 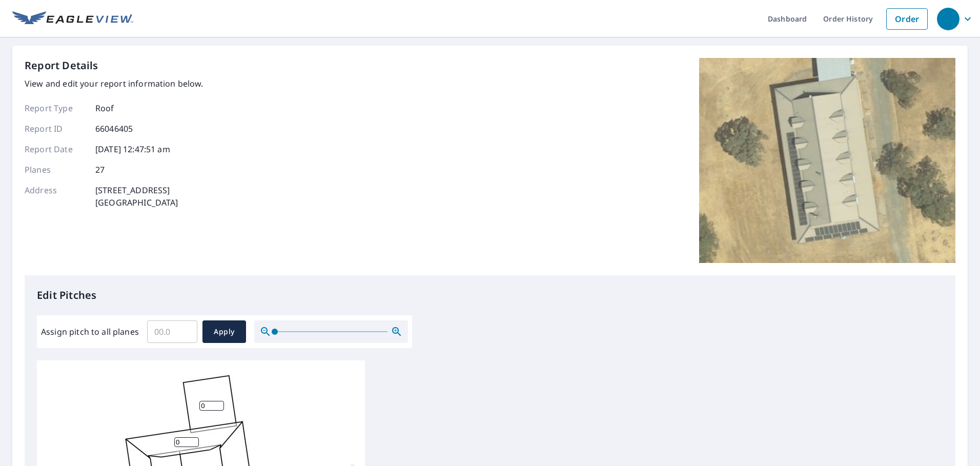 What do you see at coordinates (172, 332) in the screenshot?
I see `input: 00.0` at bounding box center [172, 332].